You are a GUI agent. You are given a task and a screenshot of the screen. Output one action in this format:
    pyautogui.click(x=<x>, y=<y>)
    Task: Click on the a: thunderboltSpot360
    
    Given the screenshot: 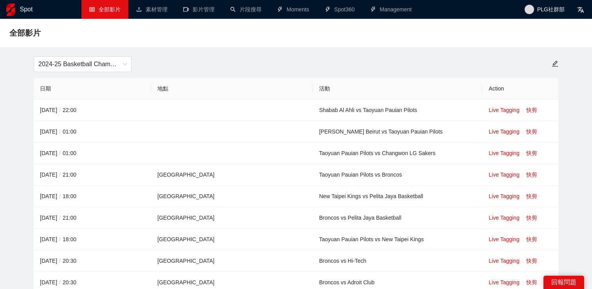 What is the action you would take?
    pyautogui.click(x=340, y=9)
    